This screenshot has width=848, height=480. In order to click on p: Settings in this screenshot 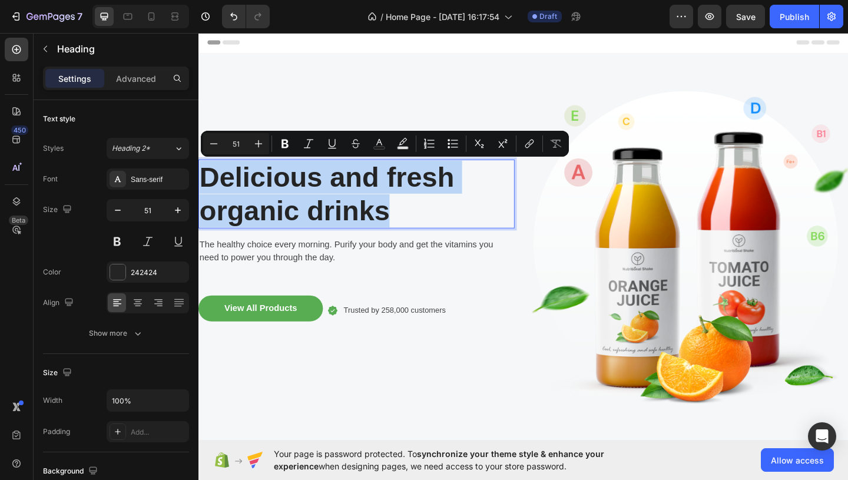, I will do `click(75, 78)`.